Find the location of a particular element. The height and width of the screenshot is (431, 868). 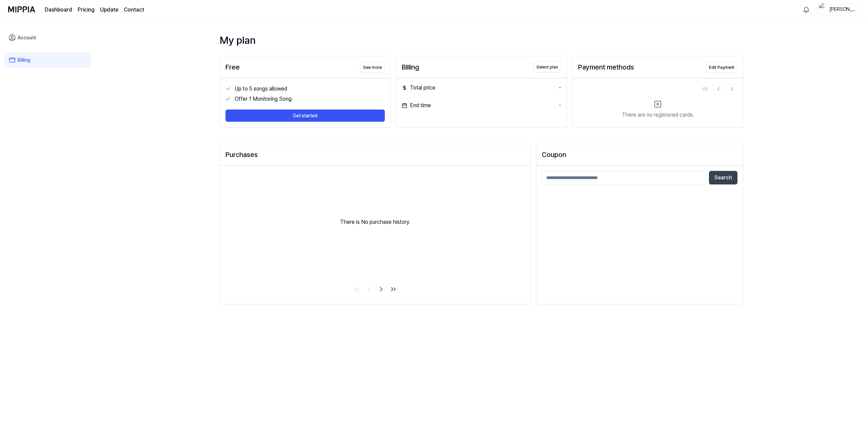

a: Go to last page is located at coordinates (393, 289).